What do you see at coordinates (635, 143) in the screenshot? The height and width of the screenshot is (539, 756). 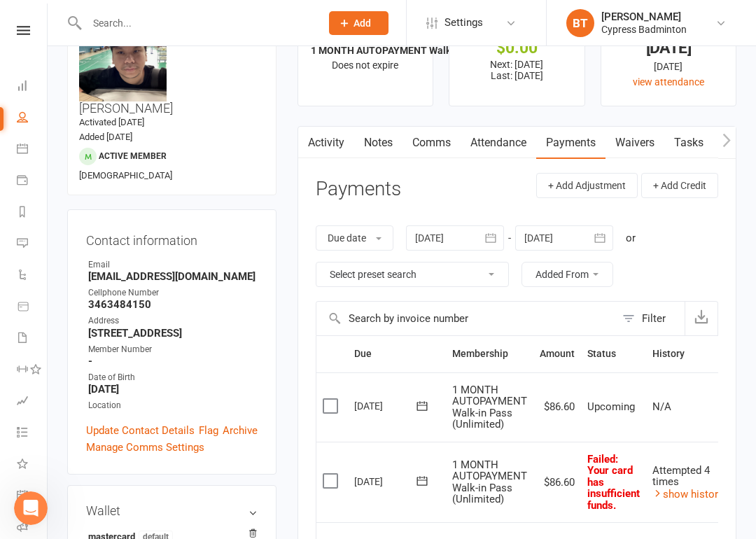 I see `a: Waivers` at bounding box center [635, 143].